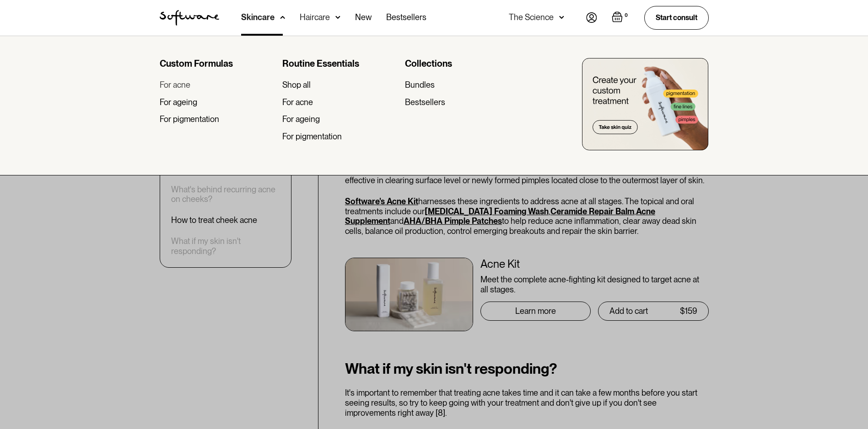  I want to click on div: Bestsellers, so click(425, 102).